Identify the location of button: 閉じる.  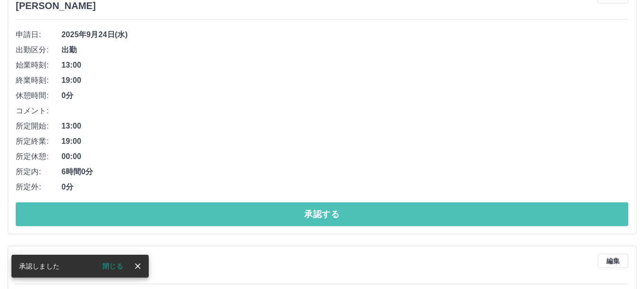
(113, 266).